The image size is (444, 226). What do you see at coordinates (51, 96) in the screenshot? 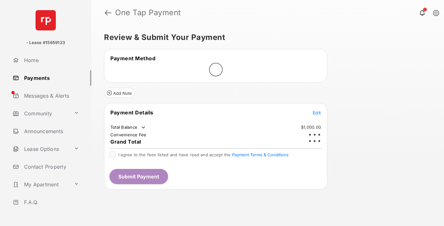
I see `a: Messages & Alerts` at bounding box center [51, 96].